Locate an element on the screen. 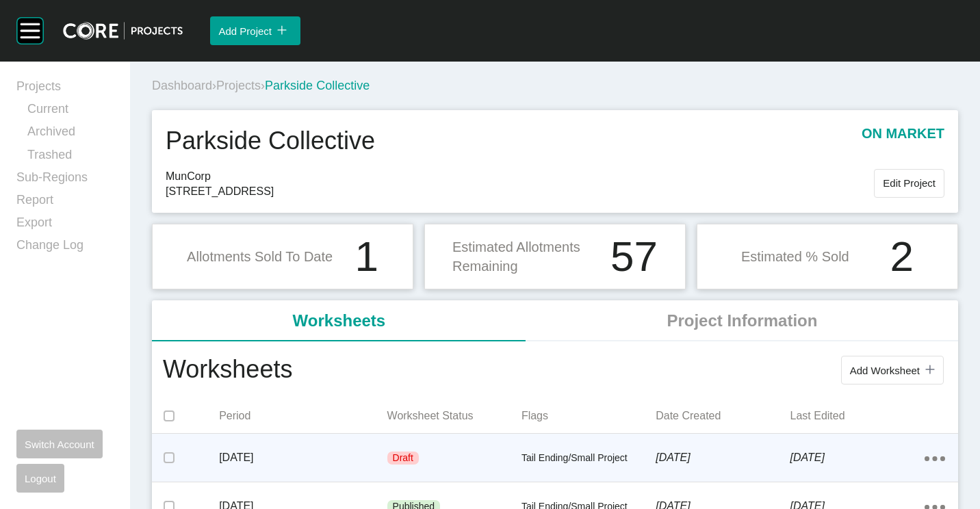  span: MunCorp is located at coordinates (519, 176).